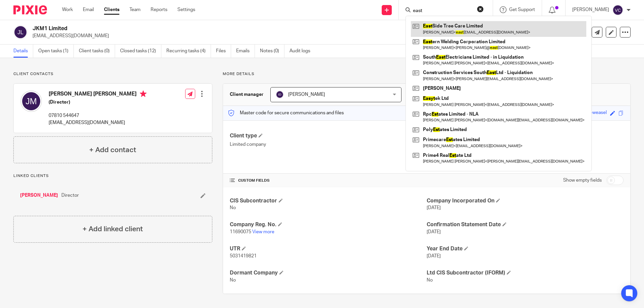 The width and height of the screenshot is (644, 308). I want to click on h4: Year End Date, so click(525, 249).